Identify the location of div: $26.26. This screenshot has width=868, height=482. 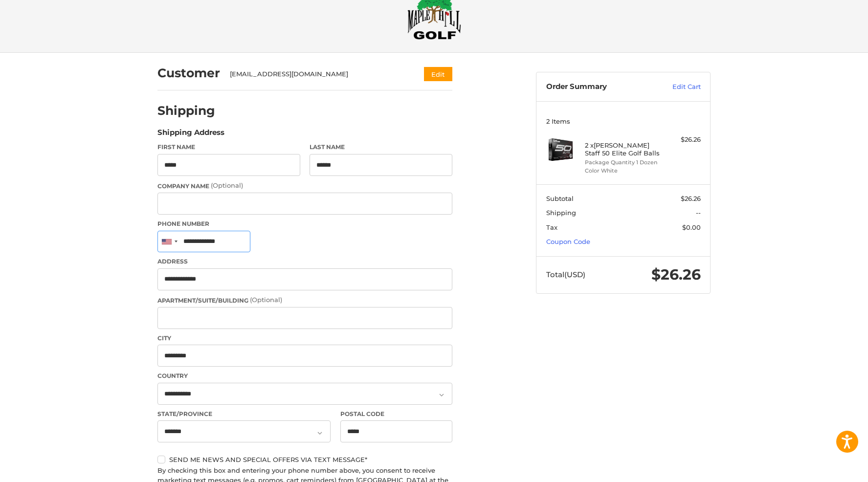
(681, 140).